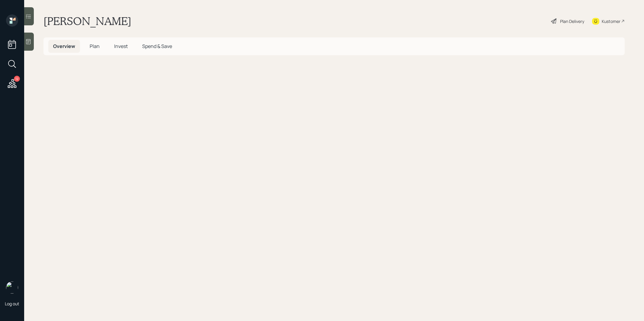 The image size is (644, 321). I want to click on div: Plan Delivery, so click(572, 21).